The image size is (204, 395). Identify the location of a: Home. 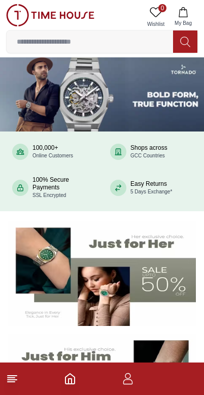
(70, 379).